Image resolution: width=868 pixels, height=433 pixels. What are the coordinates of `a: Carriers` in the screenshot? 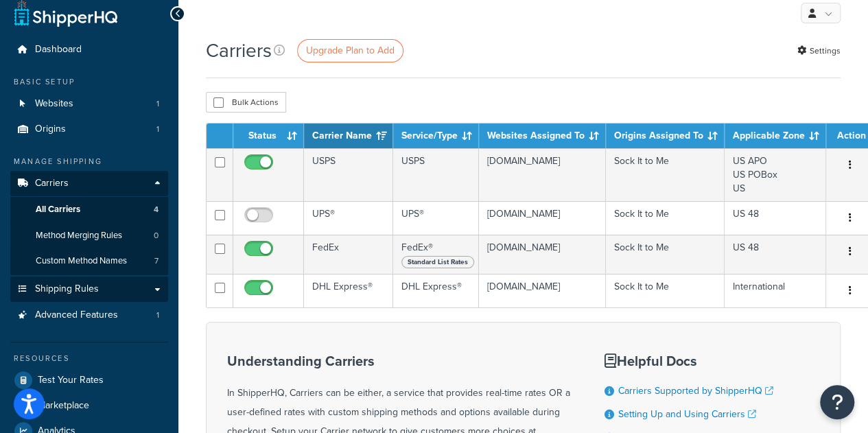 It's located at (89, 184).